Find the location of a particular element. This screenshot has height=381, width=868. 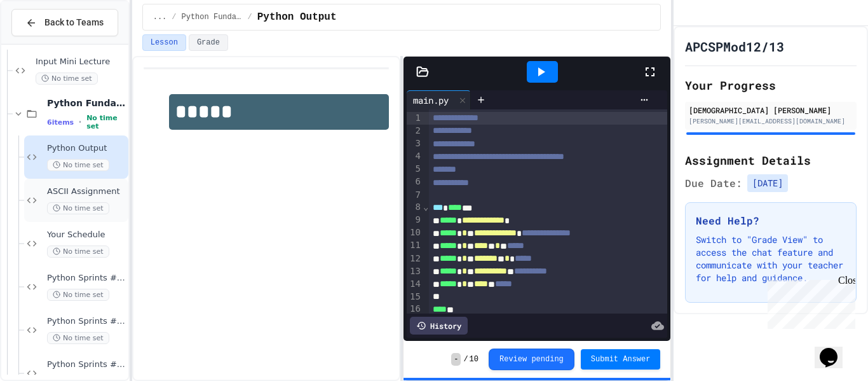

button: Review pending is located at coordinates (531, 360).